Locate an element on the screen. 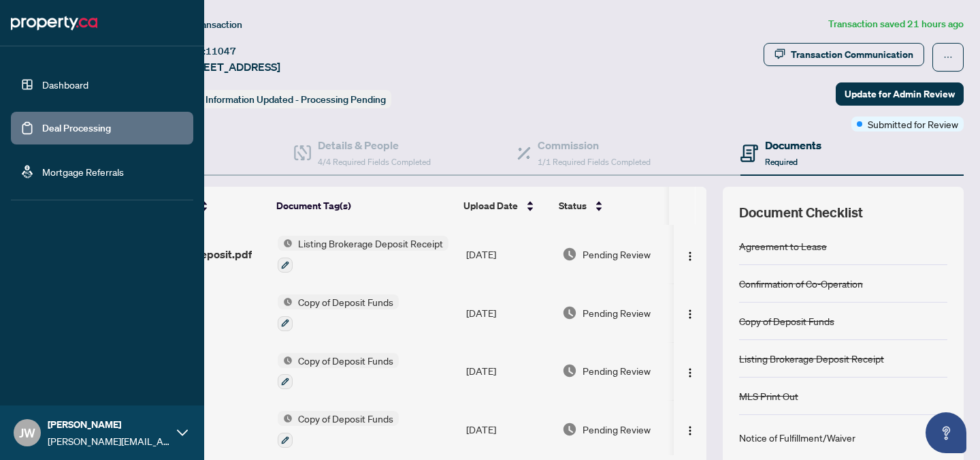  span: Update for Admin Review is located at coordinates (900, 94).